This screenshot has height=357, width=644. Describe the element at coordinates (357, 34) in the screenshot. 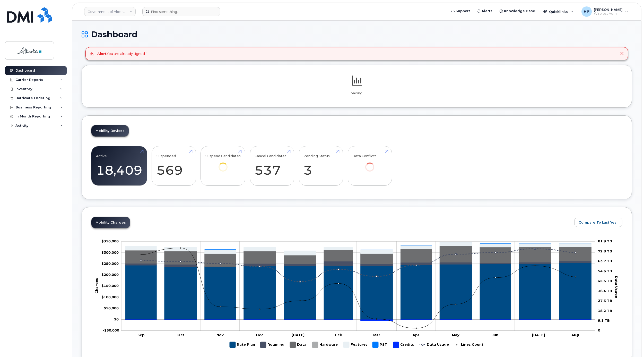

I see `h1: Dashboard` at that location.